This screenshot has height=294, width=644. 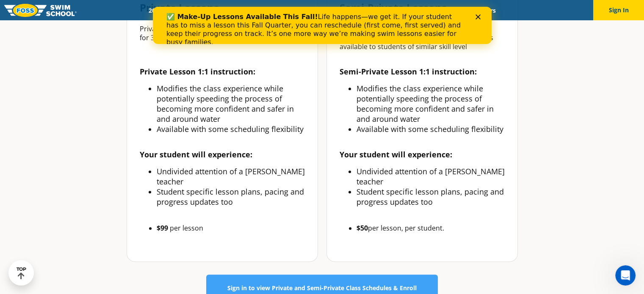 What do you see at coordinates (322, 288) in the screenshot?
I see `span: Sign in to view Private and Semi-Private Class Schedules & Enroll` at bounding box center [322, 288].